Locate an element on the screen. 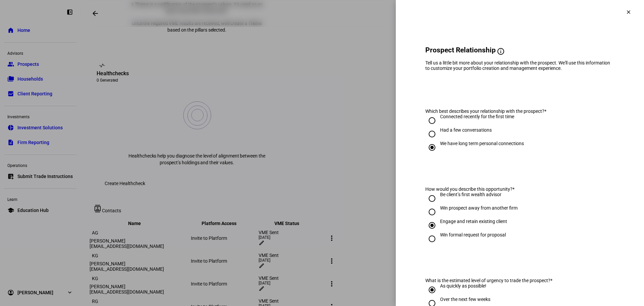 This screenshot has height=306, width=644. div: Had a few conversations is located at coordinates (466, 130).